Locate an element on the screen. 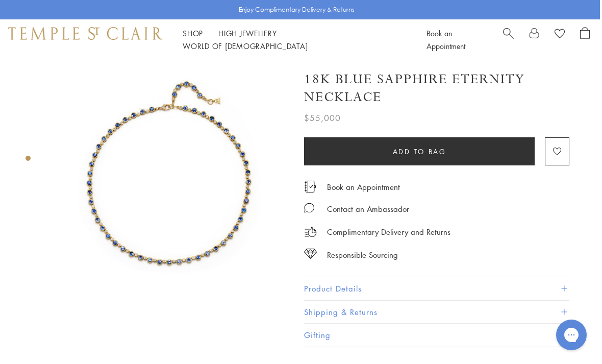 Image resolution: width=602 pixels, height=364 pixels. span: $55,000 is located at coordinates (322, 118).